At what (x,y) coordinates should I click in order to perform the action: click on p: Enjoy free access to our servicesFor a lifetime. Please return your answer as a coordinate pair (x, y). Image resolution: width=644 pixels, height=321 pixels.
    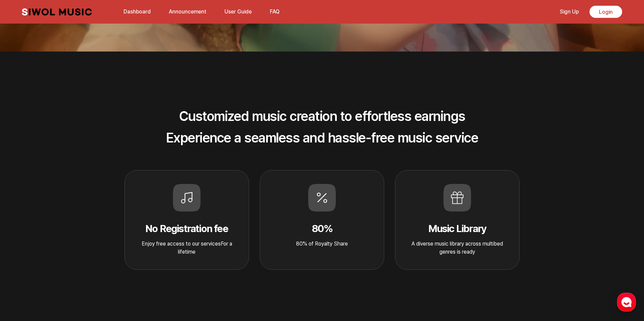
    Looking at the image, I should click on (186, 248).